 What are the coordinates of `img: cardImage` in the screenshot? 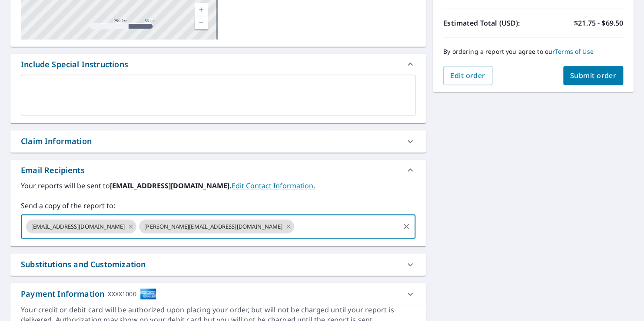 It's located at (148, 294).